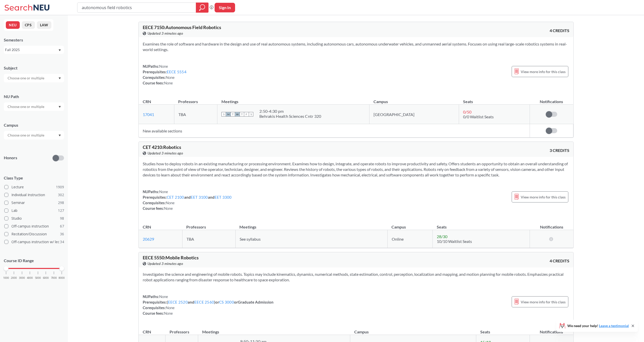 The image size is (644, 342). What do you see at coordinates (28, 25) in the screenshot?
I see `button: CPS` at bounding box center [28, 25].